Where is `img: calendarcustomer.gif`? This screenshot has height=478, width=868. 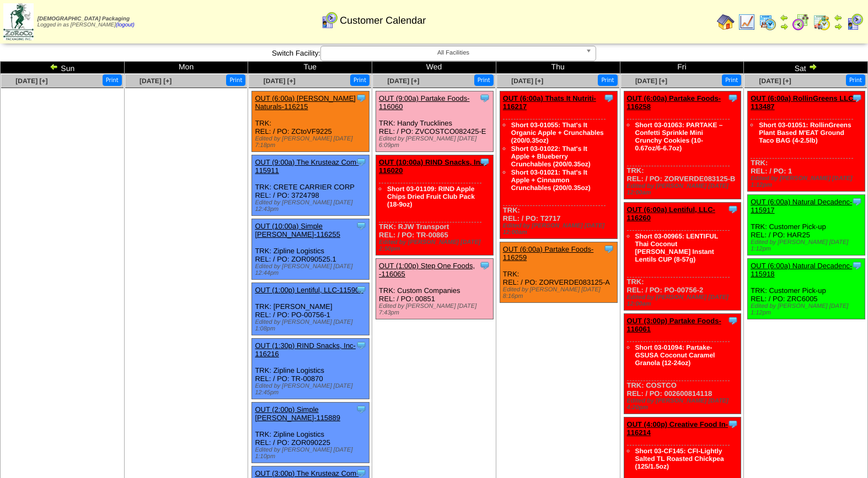 img: calendarcustomer.gif is located at coordinates (854, 22).